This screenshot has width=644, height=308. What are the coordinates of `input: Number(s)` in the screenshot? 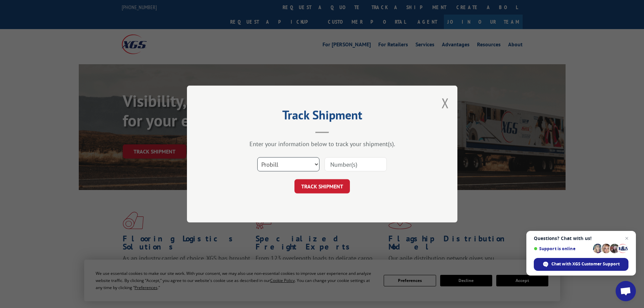 It's located at (356, 164).